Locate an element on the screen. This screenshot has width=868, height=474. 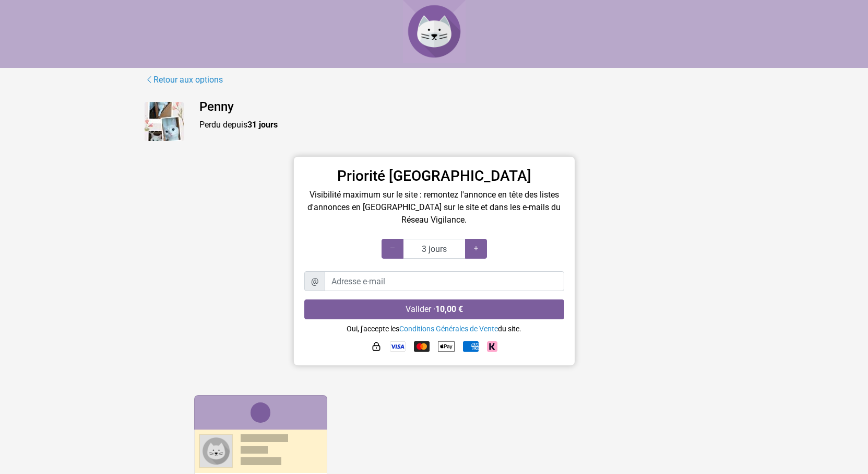
p: Perdu depuis is located at coordinates (461, 125).